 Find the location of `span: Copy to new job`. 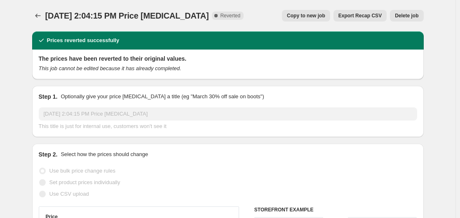

span: Copy to new job is located at coordinates (306, 16).